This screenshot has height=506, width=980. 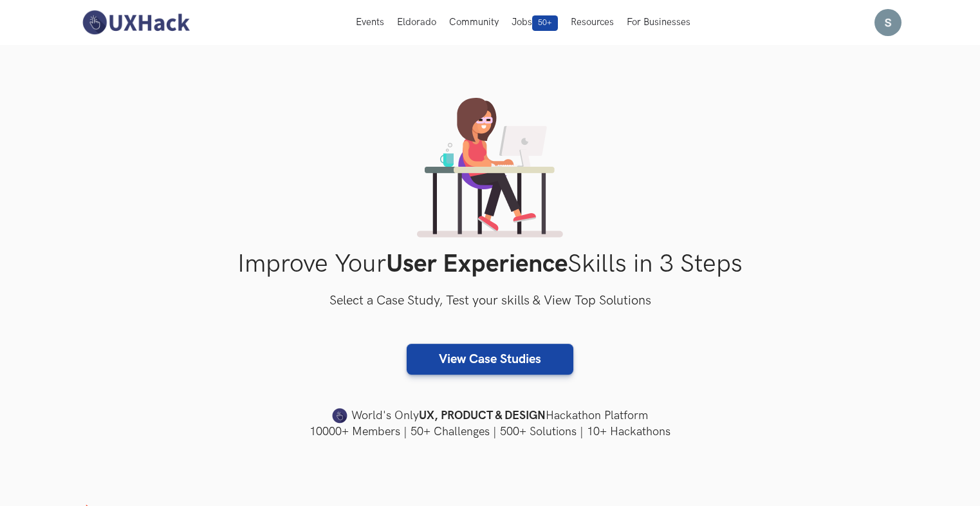 I want to click on img: Your profile pic, so click(x=888, y=22).